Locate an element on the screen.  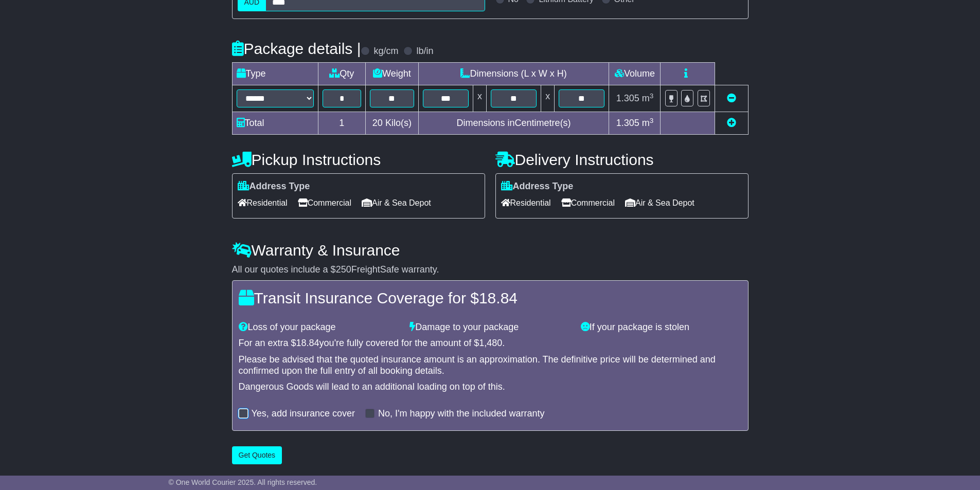
div: Loss of your package is located at coordinates (319, 327).